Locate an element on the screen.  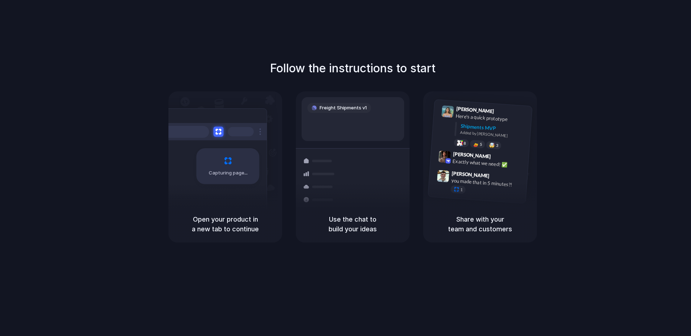
span: 9:42 AM is located at coordinates (500, 158).